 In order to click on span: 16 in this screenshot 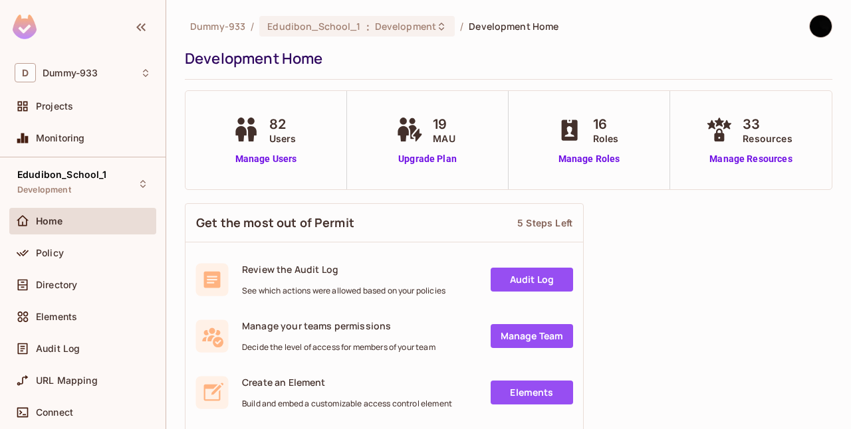, I will do `click(606, 124)`.